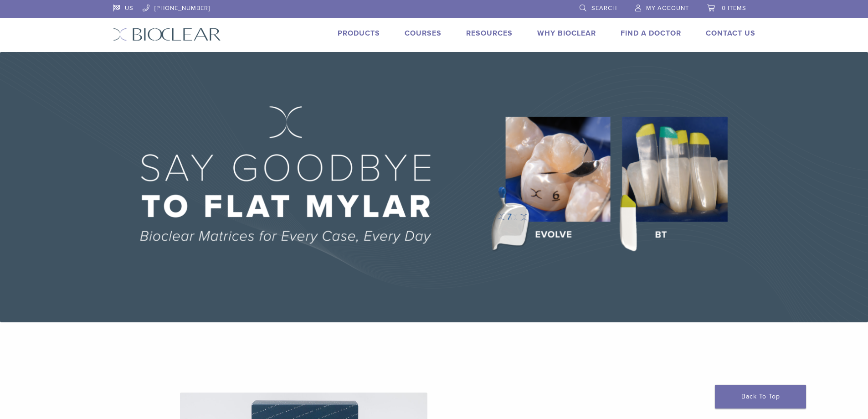 The width and height of the screenshot is (868, 419). I want to click on a: Courses, so click(423, 33).